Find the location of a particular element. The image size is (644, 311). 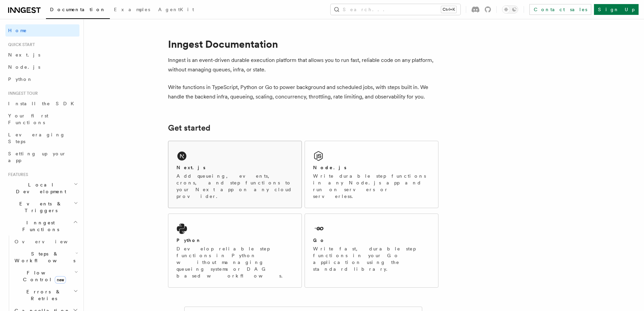

span: AgentKit is located at coordinates (176, 9).